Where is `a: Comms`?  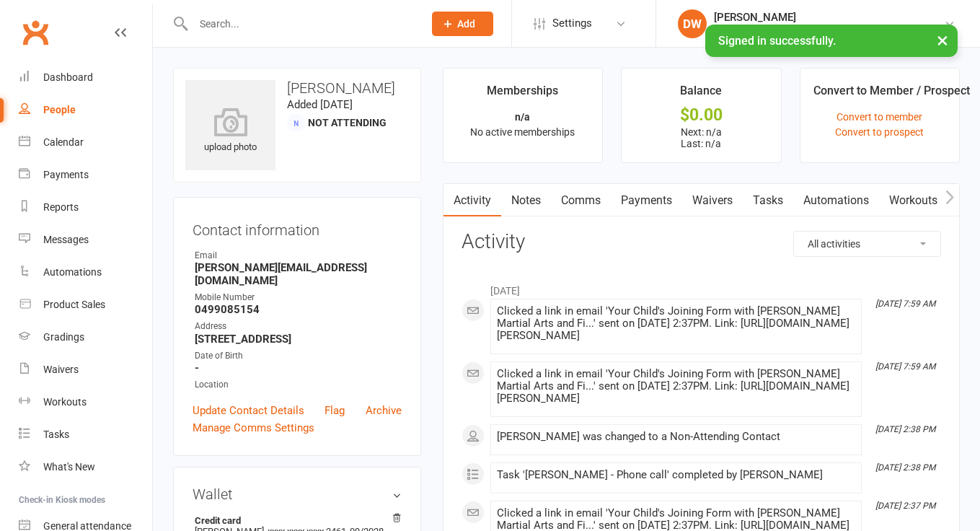 a: Comms is located at coordinates (581, 200).